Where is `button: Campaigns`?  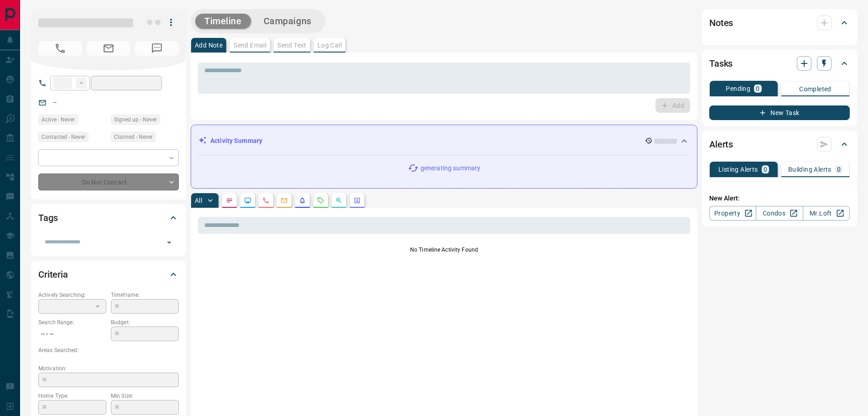 button: Campaigns is located at coordinates (288, 21).